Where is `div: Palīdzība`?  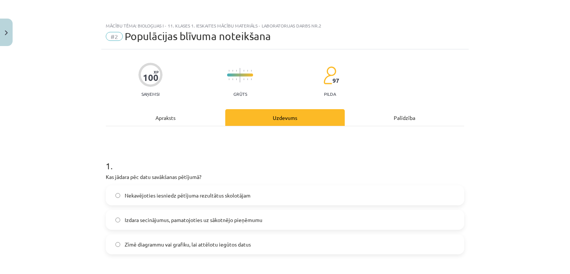 div: Palīdzība is located at coordinates (405, 117).